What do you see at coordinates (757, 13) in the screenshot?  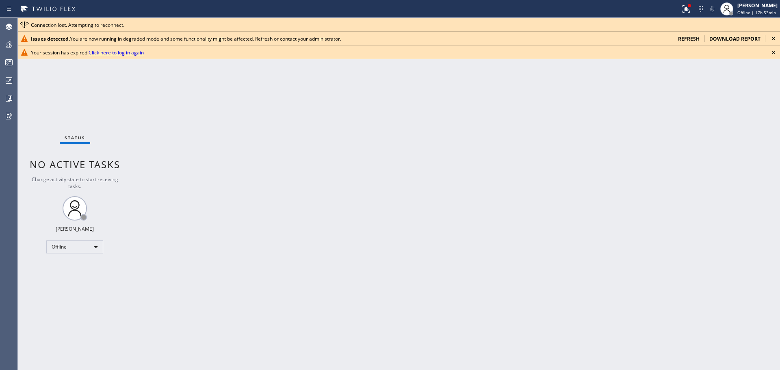 I see `span: Offline | 17h 53min` at bounding box center [757, 13].